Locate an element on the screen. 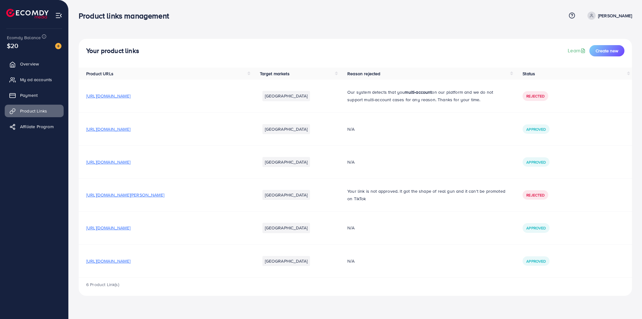 This screenshot has height=319, width=642. span: Target markets is located at coordinates (274, 74).